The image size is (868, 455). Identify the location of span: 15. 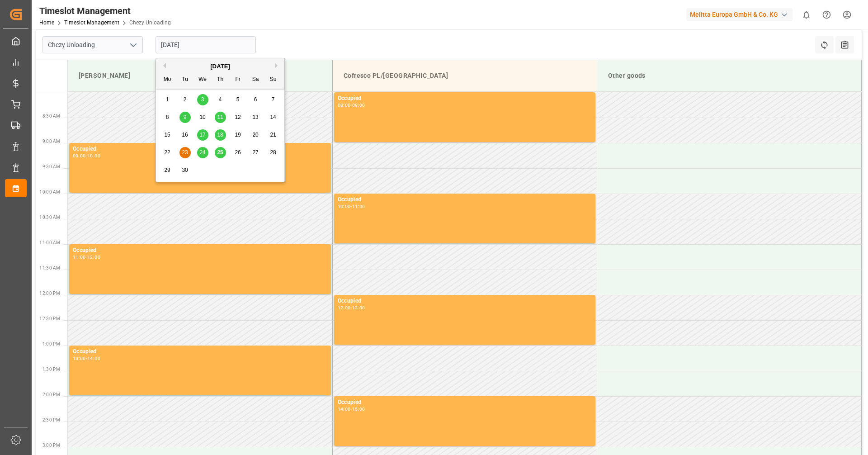
(167, 135).